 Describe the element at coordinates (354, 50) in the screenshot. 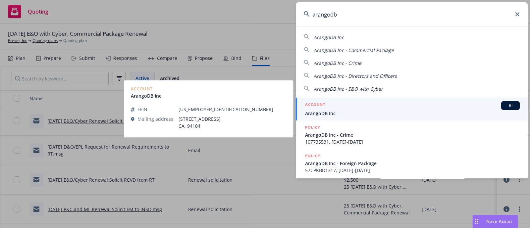

I see `span: ArangoDB Inc - Commercial Package` at that location.